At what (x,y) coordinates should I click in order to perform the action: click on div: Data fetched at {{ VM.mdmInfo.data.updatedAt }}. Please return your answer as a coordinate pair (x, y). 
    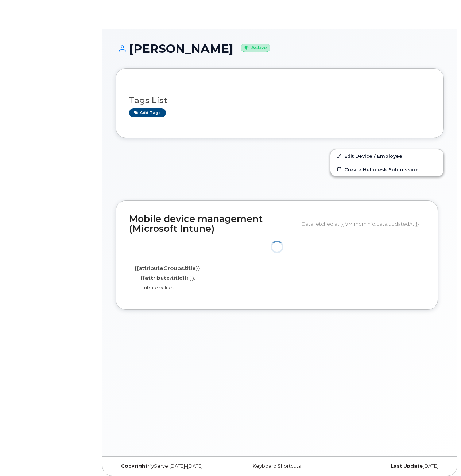
    Looking at the image, I should click on (363, 224).